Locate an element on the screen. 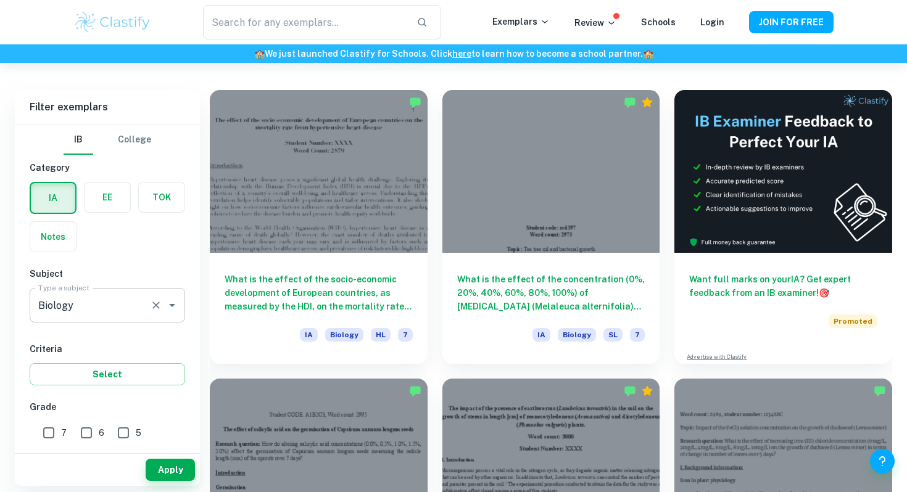  a: Clastify logo is located at coordinates (112, 22).